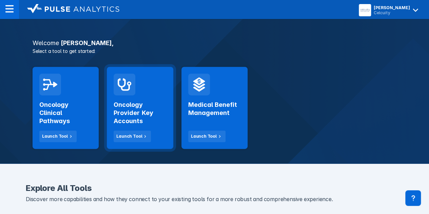  Describe the element at coordinates (214, 188) in the screenshot. I see `h2: Explore All Tools` at that location.